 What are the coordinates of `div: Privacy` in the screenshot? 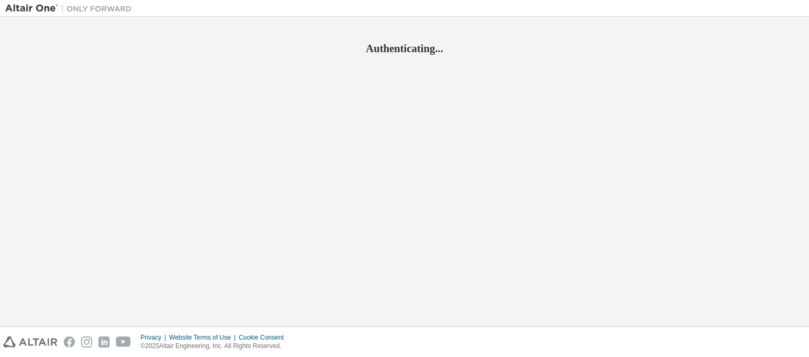 It's located at (155, 338).